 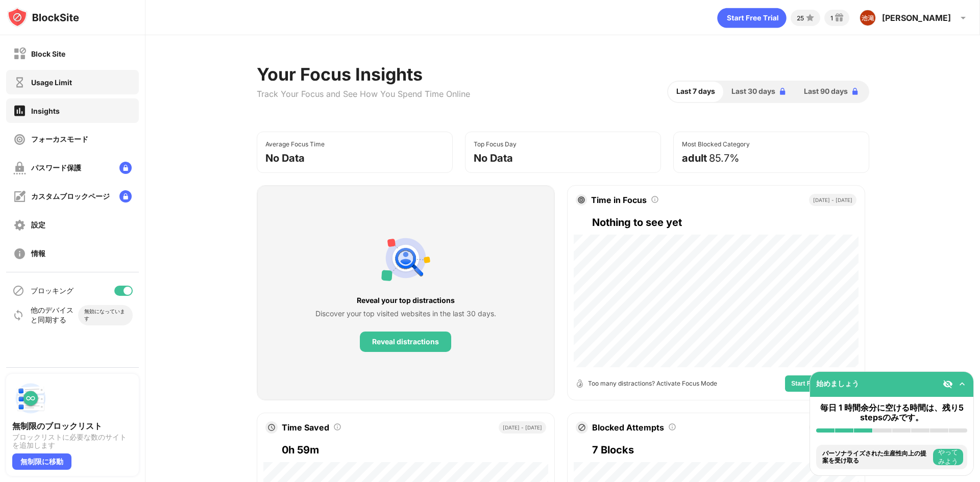 I want to click on div: 85.7%, so click(x=724, y=158).